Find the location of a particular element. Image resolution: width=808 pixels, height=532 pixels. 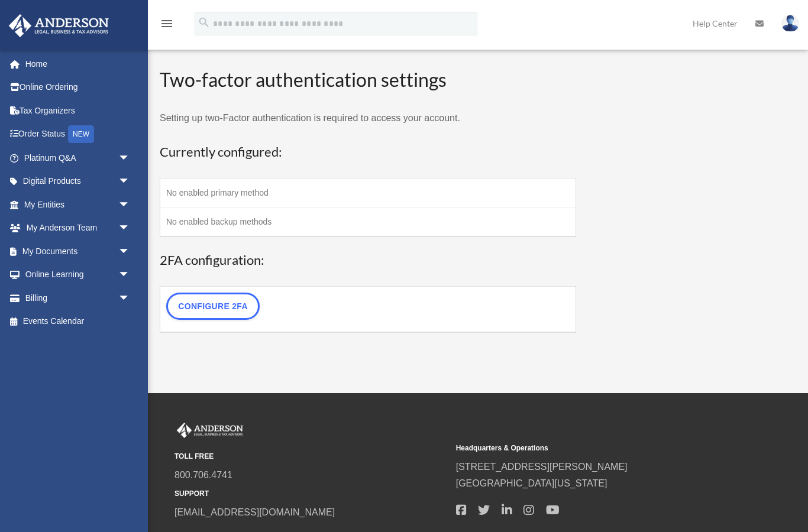

div: NEW is located at coordinates (81, 134).